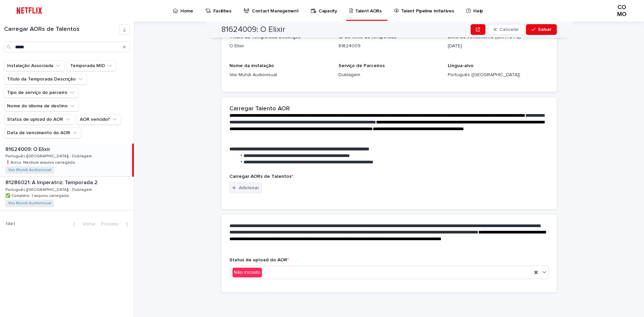 This screenshot has width=644, height=317. I want to click on div: Procurar, so click(67, 47).